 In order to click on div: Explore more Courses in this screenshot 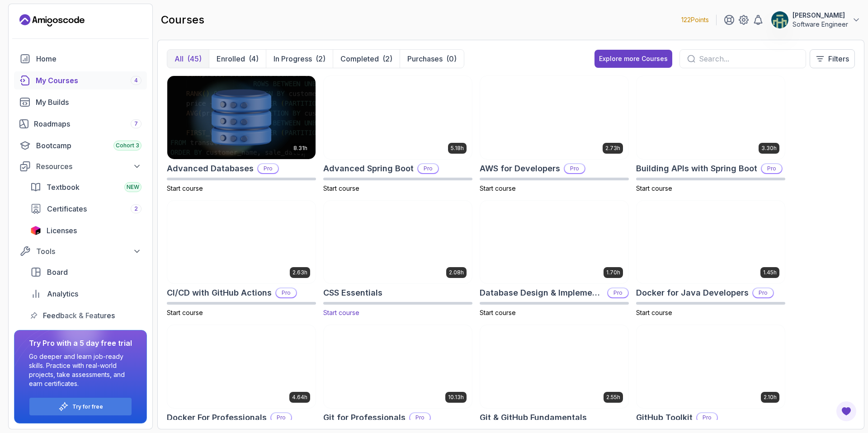, I will do `click(633, 59)`.